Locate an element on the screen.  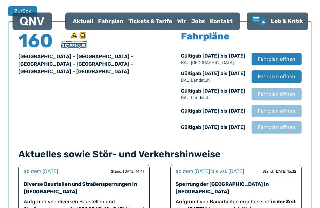
div: Jobs is located at coordinates (198, 21).